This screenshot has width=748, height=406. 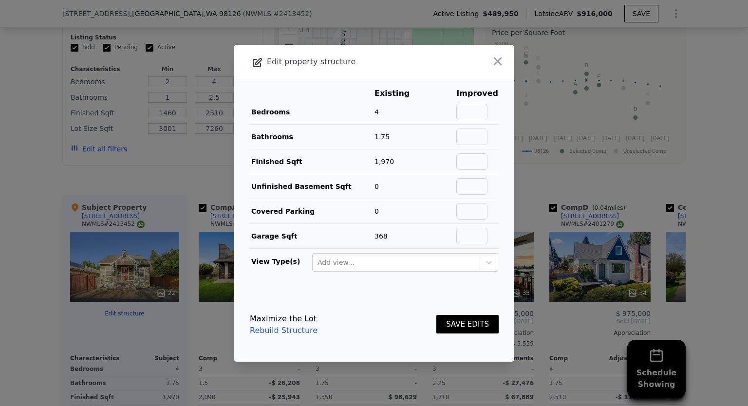 I want to click on span: 1.75, so click(x=382, y=137).